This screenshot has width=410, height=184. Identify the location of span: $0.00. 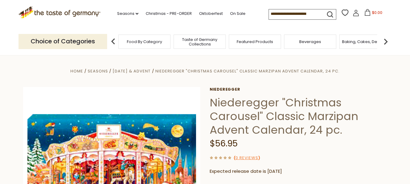
(377, 12).